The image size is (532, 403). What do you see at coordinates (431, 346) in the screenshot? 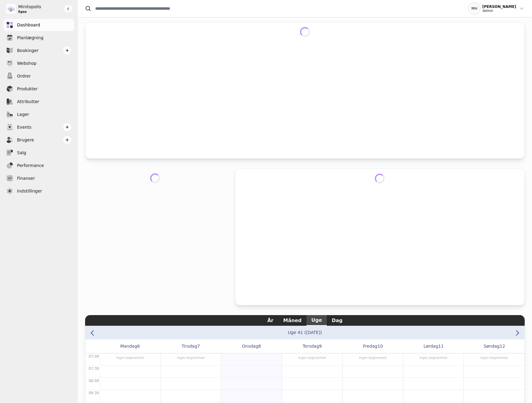
I see `span: Lørdag` at bounding box center [431, 346].